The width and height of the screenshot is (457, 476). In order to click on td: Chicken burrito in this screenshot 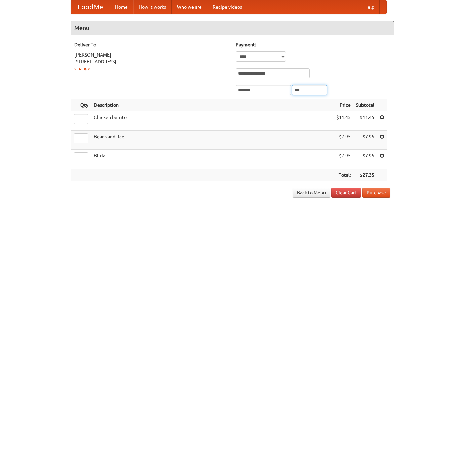, I will do `click(212, 121)`.